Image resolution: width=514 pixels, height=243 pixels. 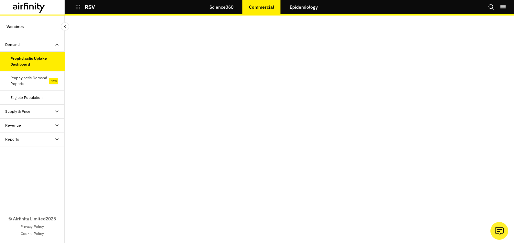 I want to click on p: Vaccines, so click(x=15, y=26).